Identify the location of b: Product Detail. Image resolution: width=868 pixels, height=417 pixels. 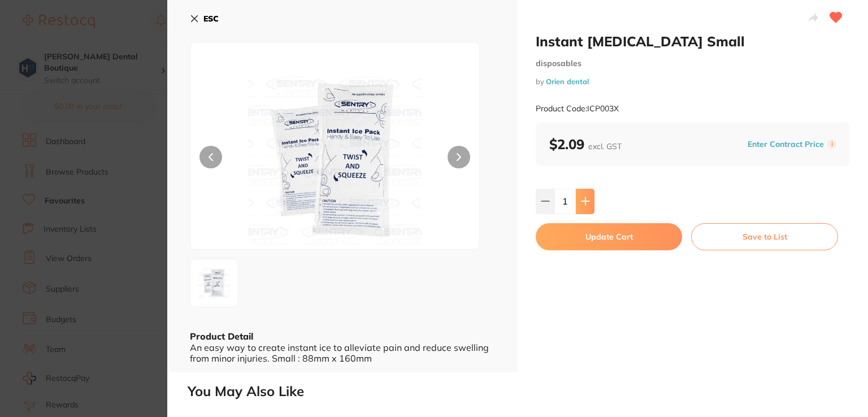
(222, 336).